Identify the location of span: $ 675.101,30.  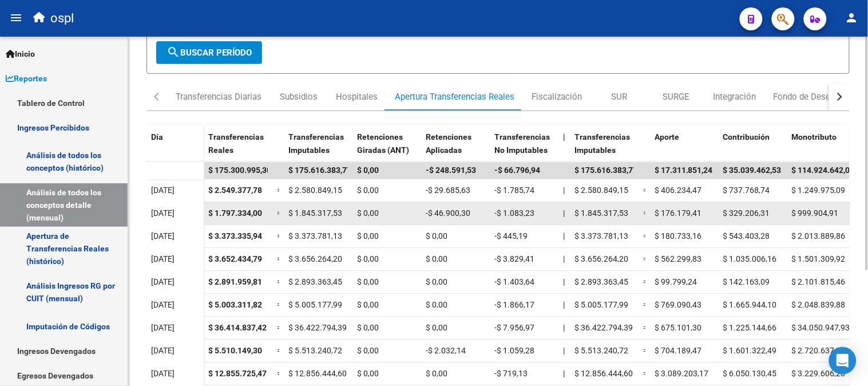
(678, 327).